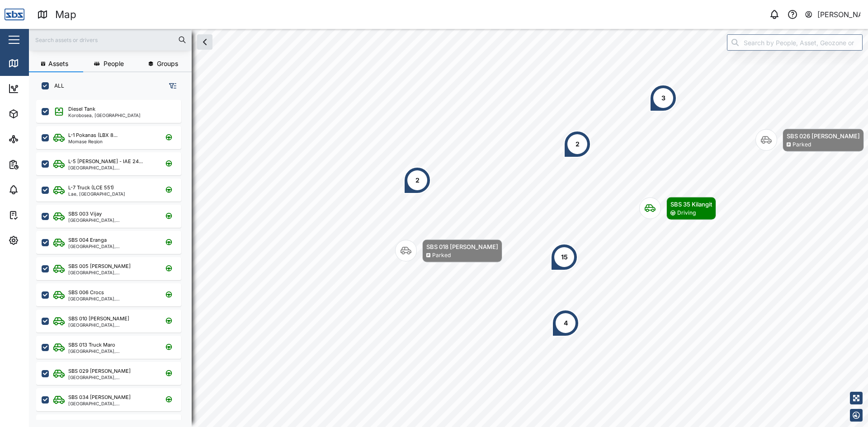 This screenshot has height=427, width=868. Describe the element at coordinates (691, 204) in the screenshot. I see `div: SBS 35 Kilangit` at that location.